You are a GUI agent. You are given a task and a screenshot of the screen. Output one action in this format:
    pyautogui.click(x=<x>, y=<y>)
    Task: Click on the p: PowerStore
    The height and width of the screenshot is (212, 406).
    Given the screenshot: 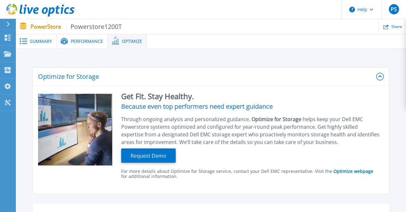 What is the action you would take?
    pyautogui.click(x=76, y=26)
    